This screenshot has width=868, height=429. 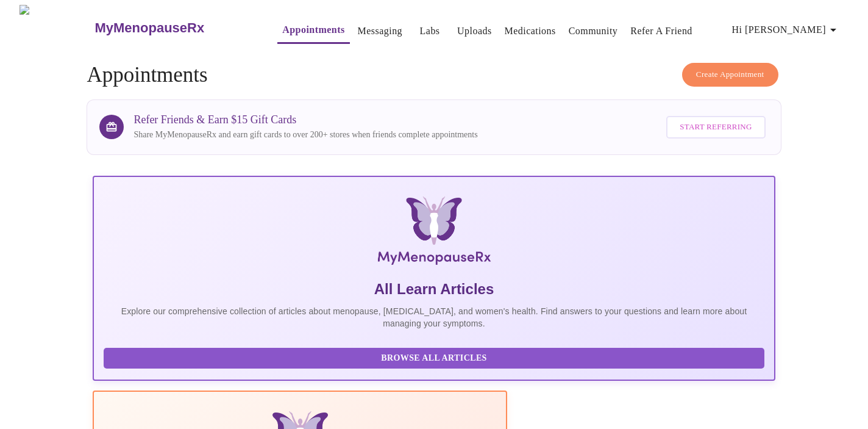 I want to click on button: Community, so click(x=593, y=31).